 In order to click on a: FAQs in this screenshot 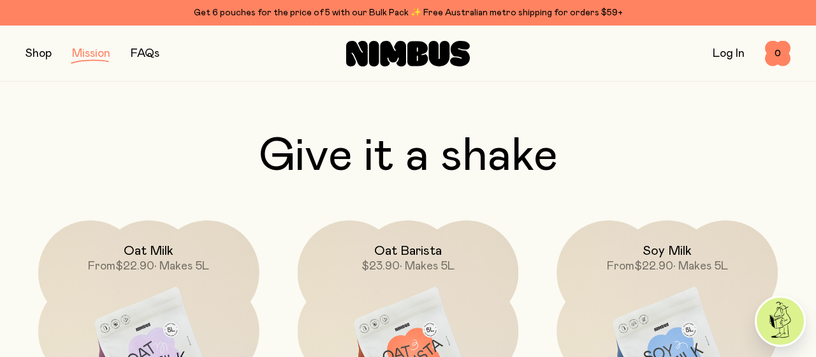, I will do `click(145, 54)`.